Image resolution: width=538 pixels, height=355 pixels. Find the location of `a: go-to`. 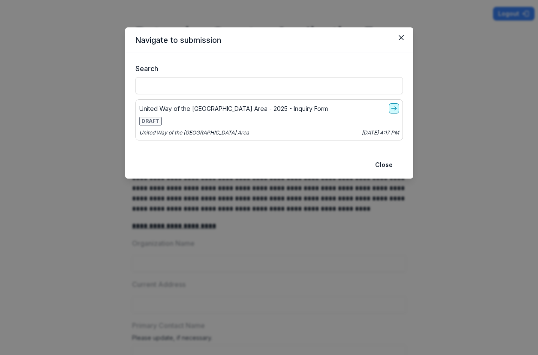

a: go-to is located at coordinates (394, 108).